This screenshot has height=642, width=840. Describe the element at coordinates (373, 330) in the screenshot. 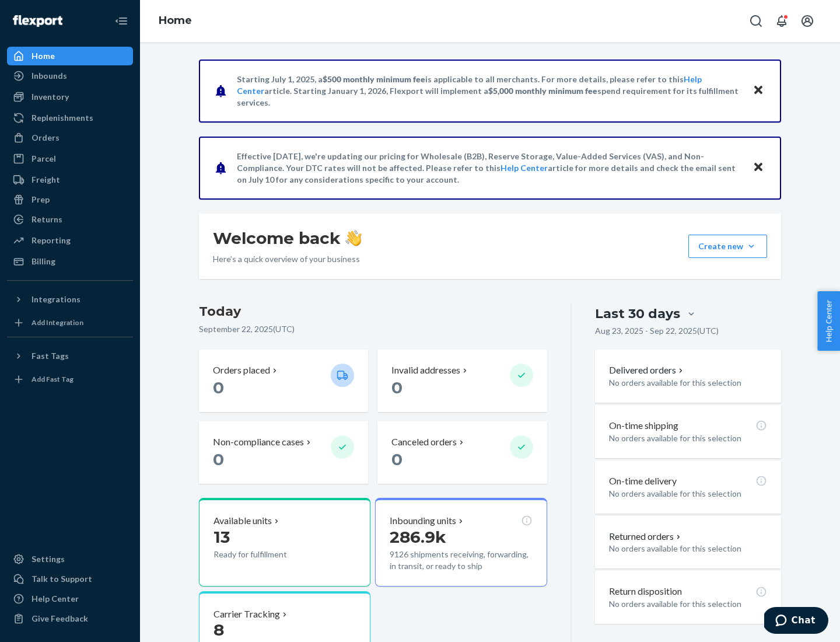

I see `p: September 22, 2025 ( UTC )` at that location.